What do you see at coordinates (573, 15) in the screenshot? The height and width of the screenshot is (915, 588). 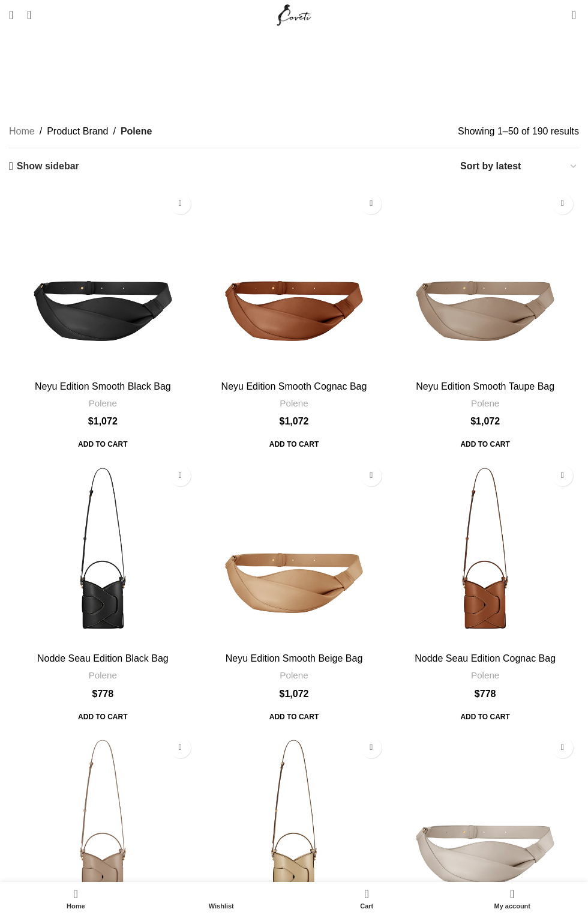 I see `a: 0` at bounding box center [573, 15].